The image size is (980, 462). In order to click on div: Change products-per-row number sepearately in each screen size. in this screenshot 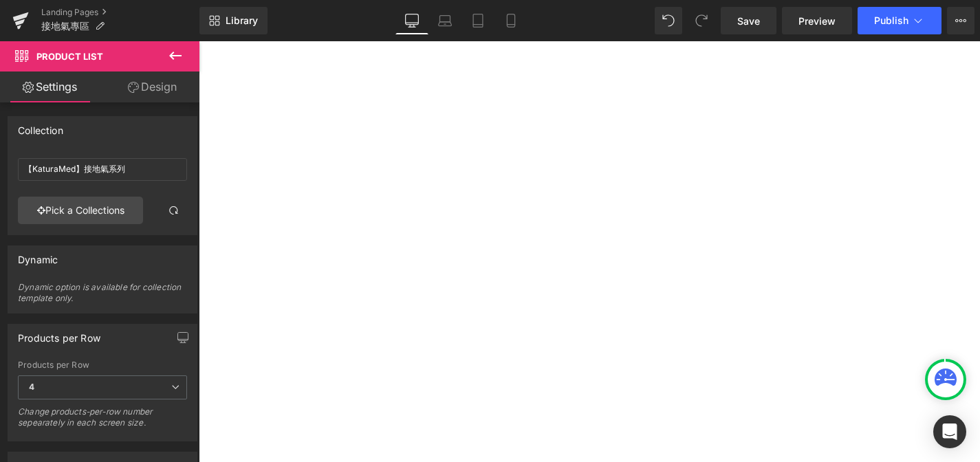, I will do `click(102, 422)`.